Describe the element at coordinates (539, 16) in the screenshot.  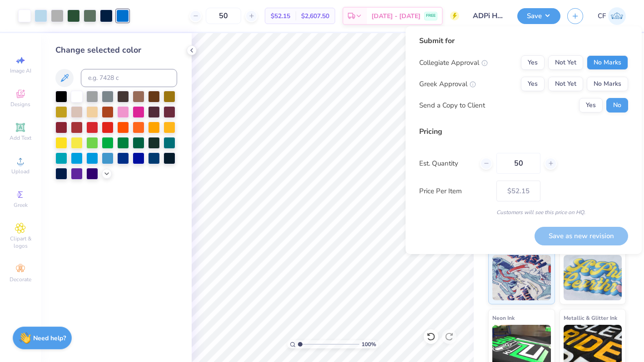
I see `button: Save` at that location.